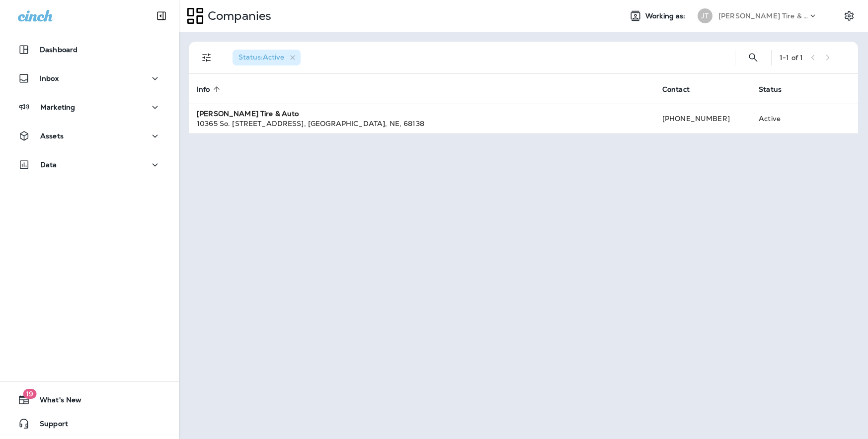  What do you see at coordinates (29, 394) in the screenshot?
I see `span: 19` at bounding box center [29, 394].